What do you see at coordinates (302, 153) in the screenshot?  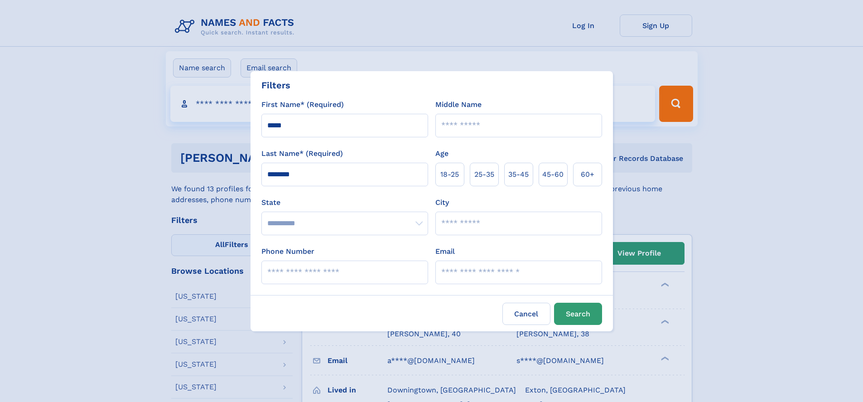 I see `label: Last Name* (Required)` at bounding box center [302, 153].